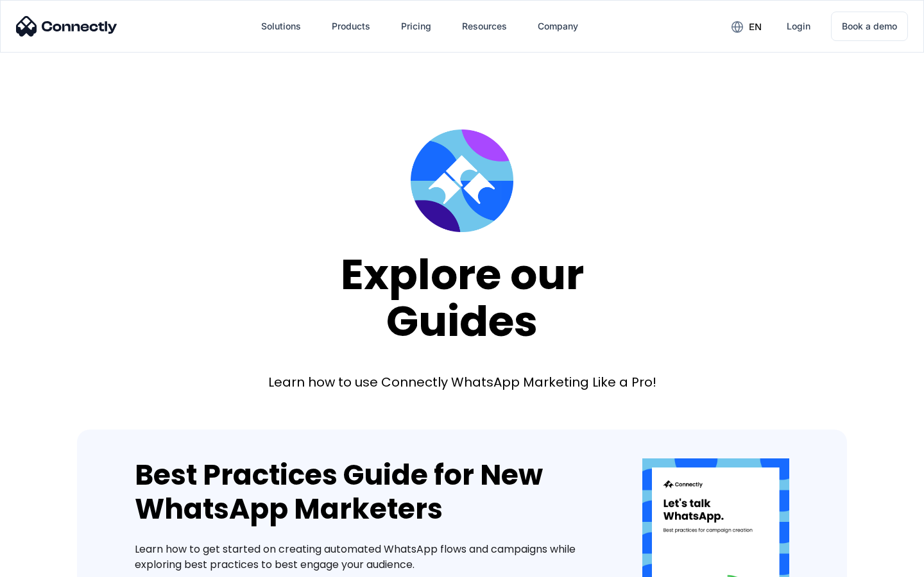 This screenshot has width=924, height=577. I want to click on aside: Language selected: English, so click(45, 564).